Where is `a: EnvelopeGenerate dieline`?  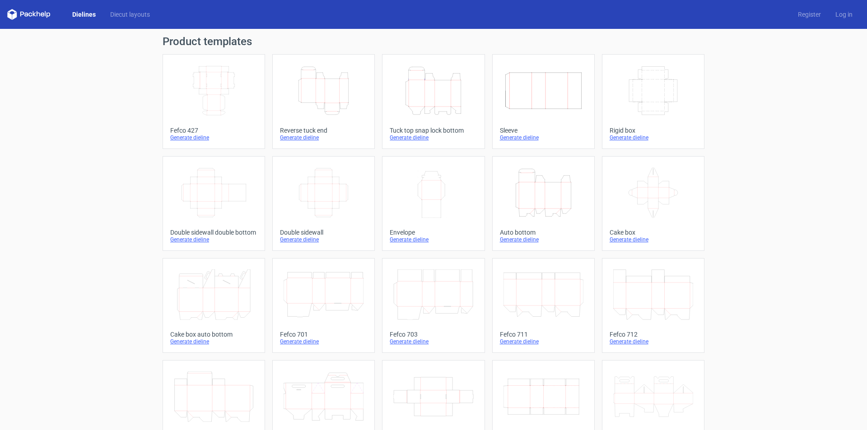 a: EnvelopeGenerate dieline is located at coordinates (433, 204).